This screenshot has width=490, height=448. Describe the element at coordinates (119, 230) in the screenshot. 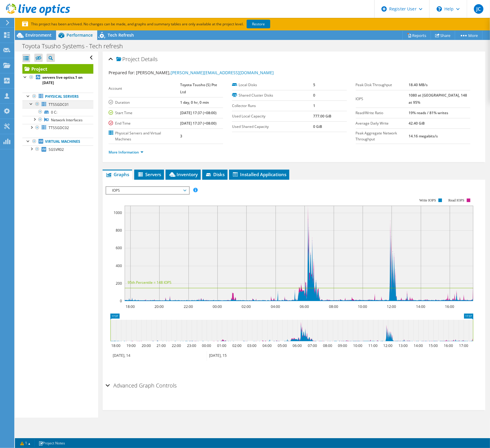

I see `text: 800` at that location.